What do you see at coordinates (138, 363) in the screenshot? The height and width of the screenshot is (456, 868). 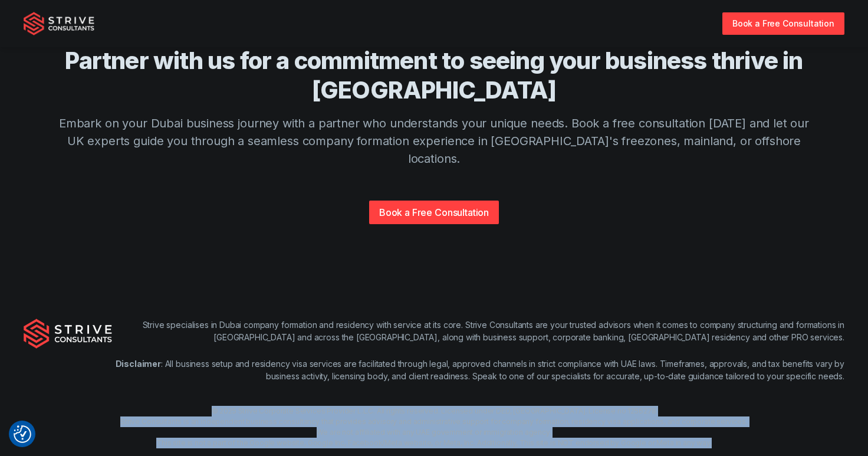 I see `strong: Disclaimer` at bounding box center [138, 363].